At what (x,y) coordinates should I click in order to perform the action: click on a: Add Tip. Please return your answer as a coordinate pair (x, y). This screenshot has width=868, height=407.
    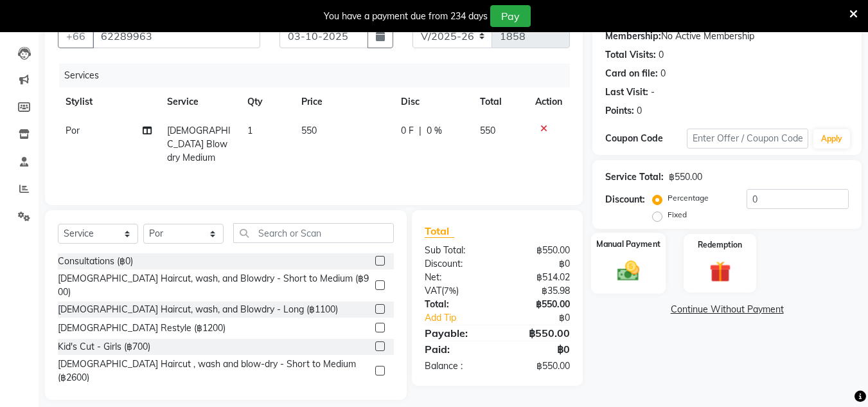
    Looking at the image, I should click on (463, 318).